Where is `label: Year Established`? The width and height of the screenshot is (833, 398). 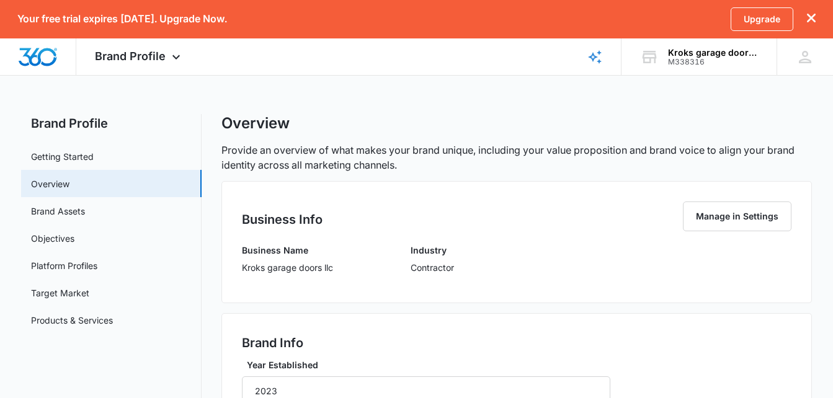 label: Year Established is located at coordinates (431, 365).